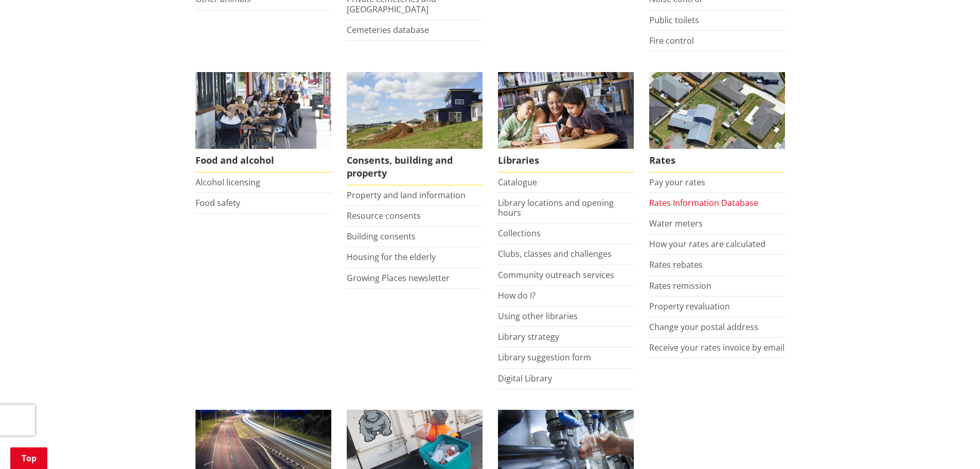 This screenshot has width=980, height=469. What do you see at coordinates (718, 110) in the screenshot?
I see `img: Rates-thumbnail` at bounding box center [718, 110].